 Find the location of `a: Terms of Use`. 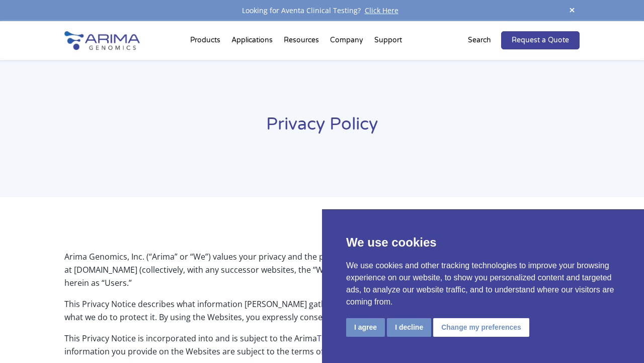

a: Terms of Use is located at coordinates (342, 338).